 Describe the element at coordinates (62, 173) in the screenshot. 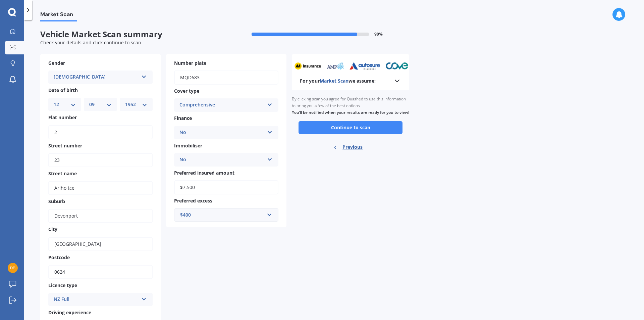

I see `span: Street name` at that location.